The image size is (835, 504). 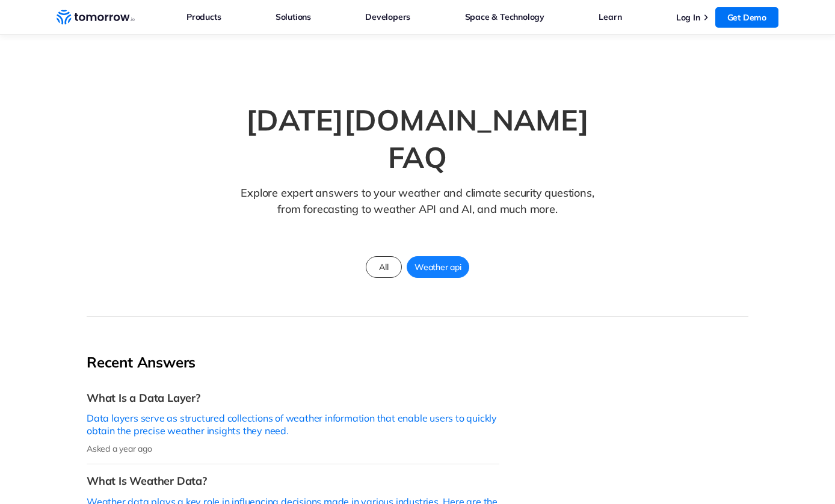 What do you see at coordinates (384, 267) in the screenshot?
I see `div: All` at bounding box center [384, 267].